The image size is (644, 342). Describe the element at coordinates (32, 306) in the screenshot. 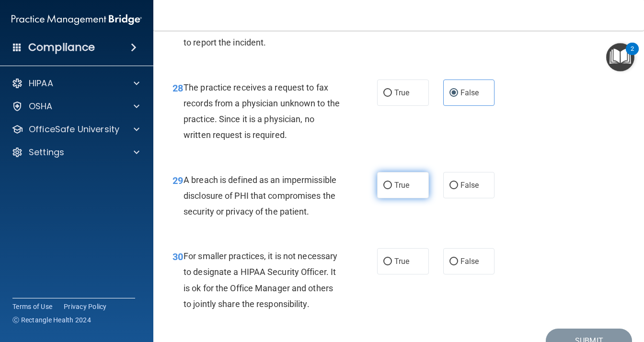

I see `a: Terms of Use` at that location.